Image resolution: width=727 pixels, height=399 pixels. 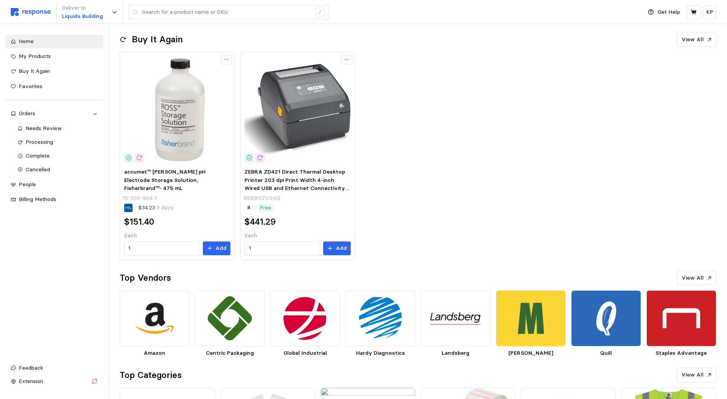 I want to click on a: Complete, so click(x=58, y=156).